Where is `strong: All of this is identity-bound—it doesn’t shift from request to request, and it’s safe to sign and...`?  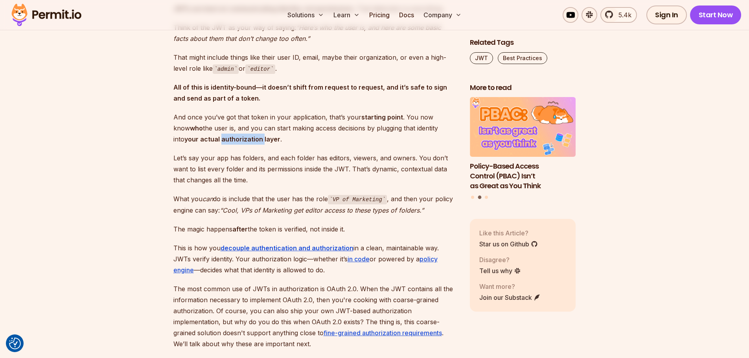
strong: All of this is identity-bound—it doesn’t shift from request to request, and it’s safe to sign and... is located at coordinates (310, 93).